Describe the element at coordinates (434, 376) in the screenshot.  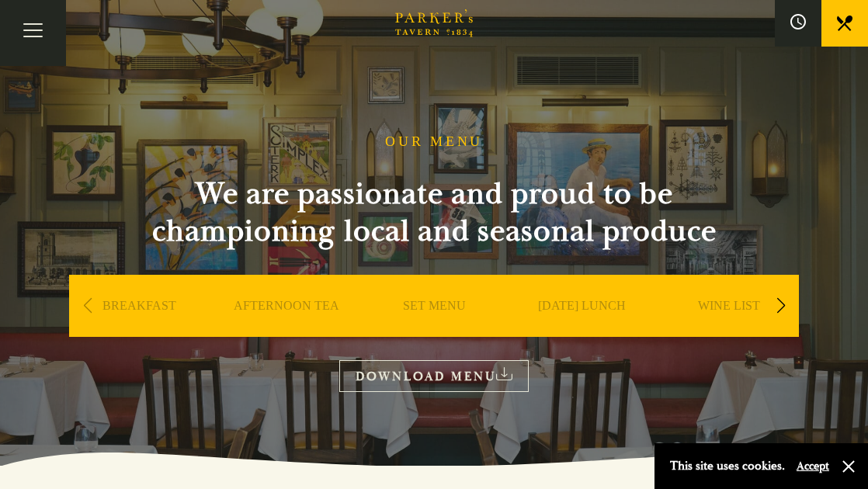
I see `a: DOWNLOAD MENU` at that location.